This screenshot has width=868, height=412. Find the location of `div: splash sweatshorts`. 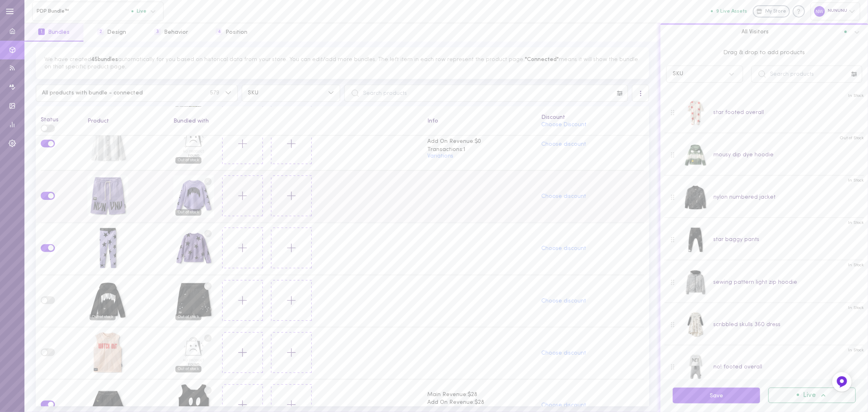

div: splash sweatshorts is located at coordinates (194, 301).